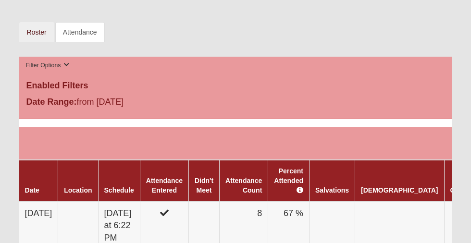 This screenshot has width=471, height=243. Describe the element at coordinates (164, 185) in the screenshot. I see `a: Attendance Entered` at that location.